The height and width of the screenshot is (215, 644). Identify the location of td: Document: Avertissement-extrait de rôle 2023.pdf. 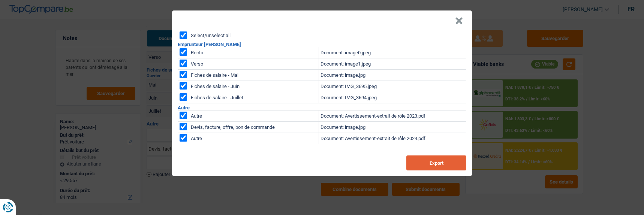
(392, 116).